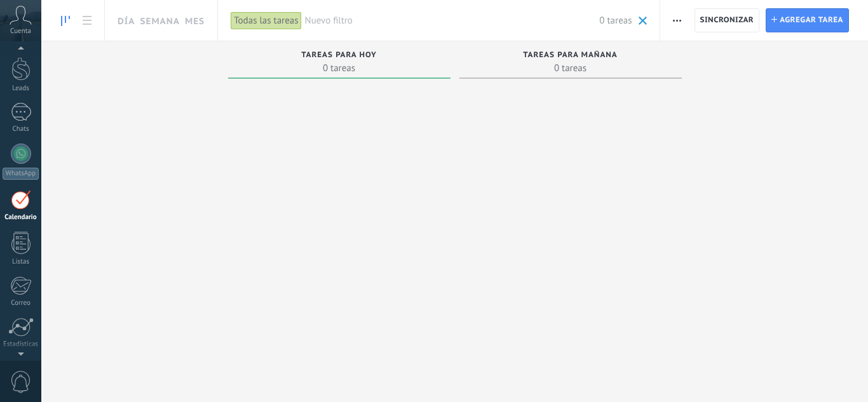  What do you see at coordinates (339, 55) in the screenshot?
I see `span: Tareas para hoy` at bounding box center [339, 55].